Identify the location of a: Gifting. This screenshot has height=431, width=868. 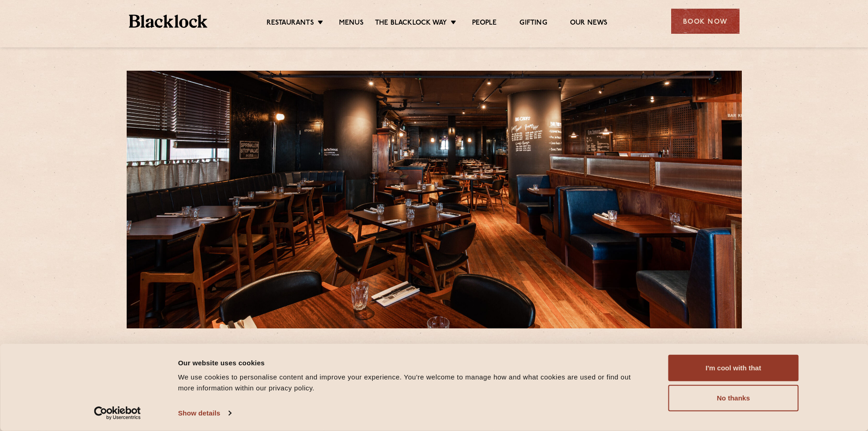
(533, 24).